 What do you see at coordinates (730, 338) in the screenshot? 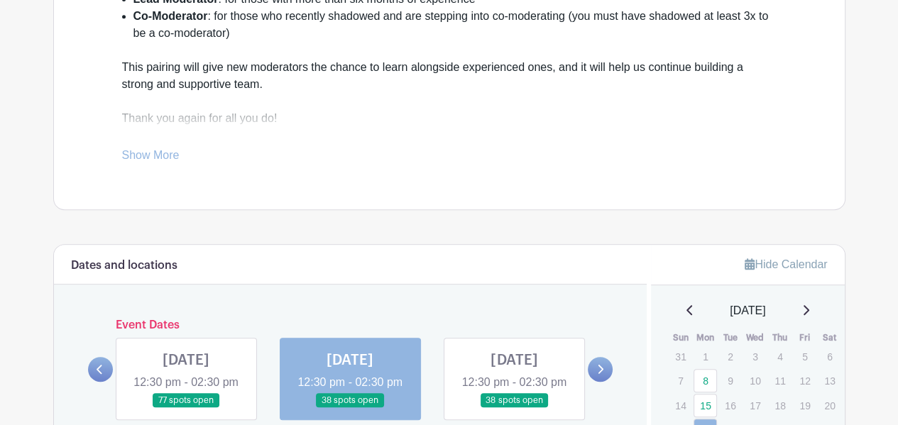
I see `th: Tue` at bounding box center [730, 338].